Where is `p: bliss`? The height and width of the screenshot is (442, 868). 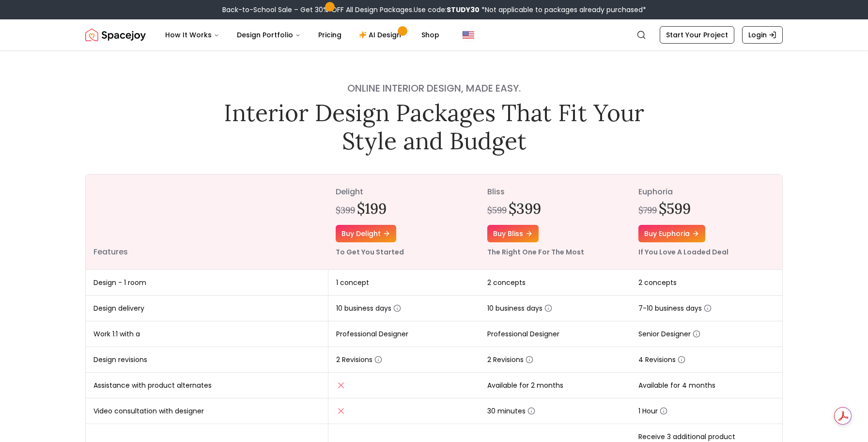 p: bliss is located at coordinates (555, 192).